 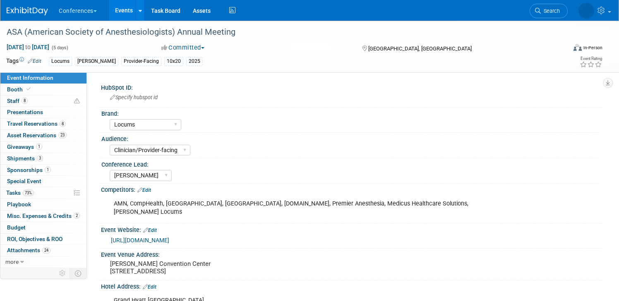 I want to click on a: Presentations, so click(x=43, y=112).